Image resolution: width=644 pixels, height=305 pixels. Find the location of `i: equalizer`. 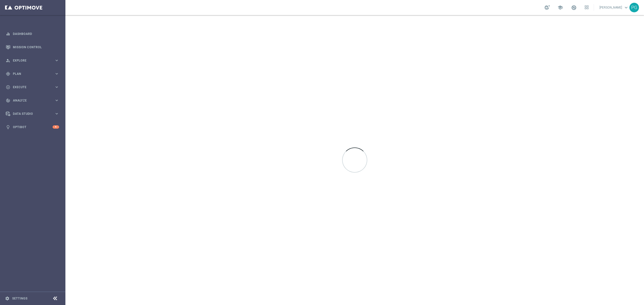

i: equalizer is located at coordinates (8, 34).